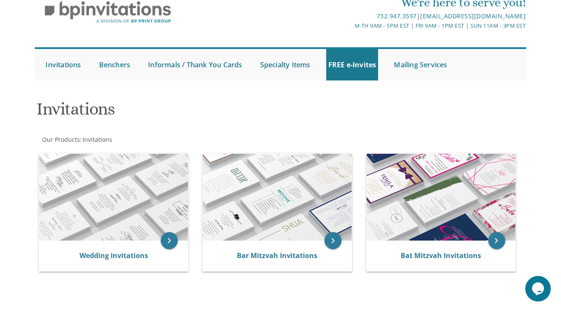 The image size is (561, 310). What do you see at coordinates (115, 65) in the screenshot?
I see `a: Benchers` at bounding box center [115, 65].